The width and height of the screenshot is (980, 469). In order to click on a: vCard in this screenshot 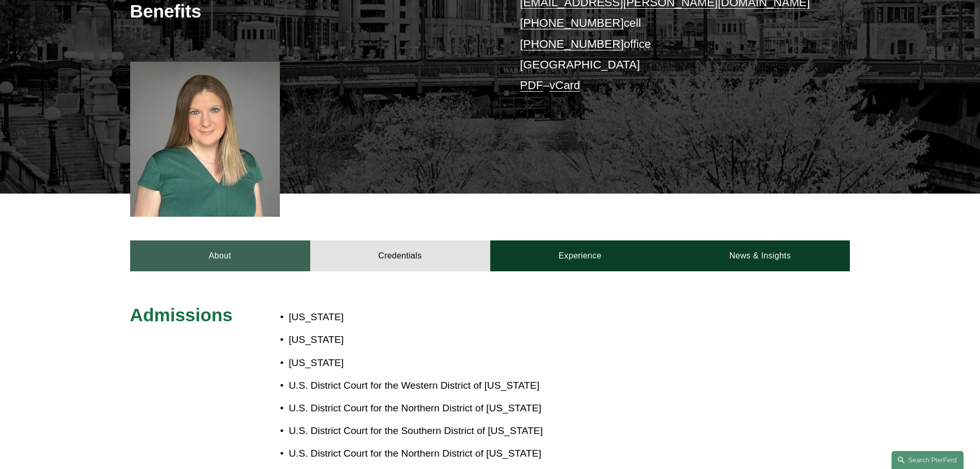, I will do `click(564, 85)`.